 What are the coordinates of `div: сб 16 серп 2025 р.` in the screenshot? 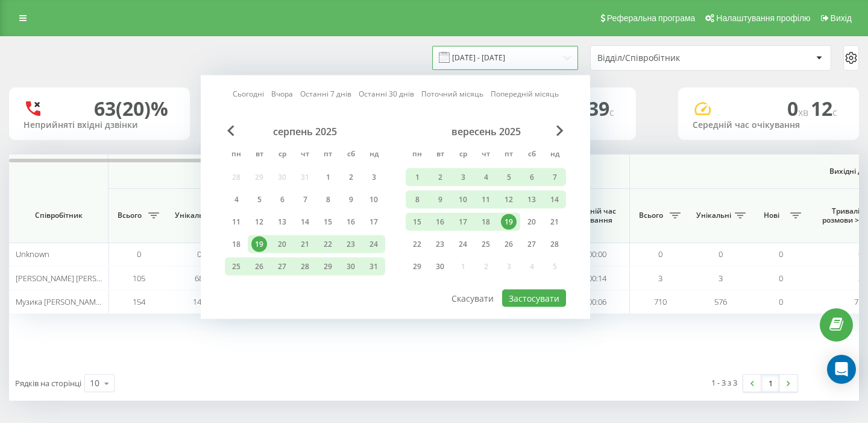 It's located at (351, 222).